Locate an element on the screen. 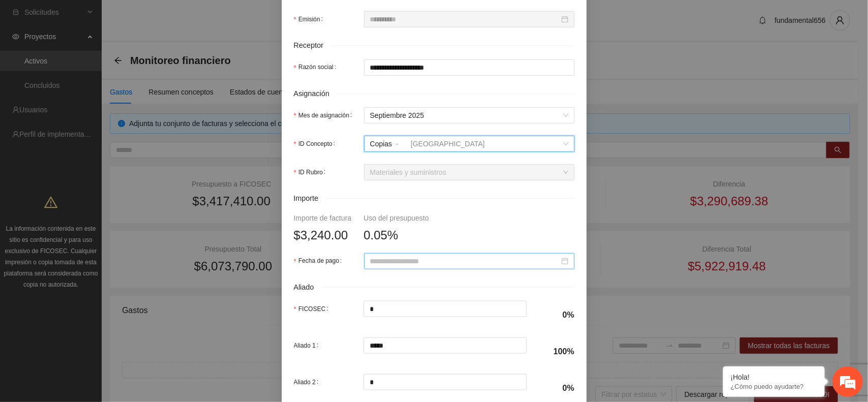 The height and width of the screenshot is (402, 868). span: Materiales y suministros is located at coordinates (470, 173).